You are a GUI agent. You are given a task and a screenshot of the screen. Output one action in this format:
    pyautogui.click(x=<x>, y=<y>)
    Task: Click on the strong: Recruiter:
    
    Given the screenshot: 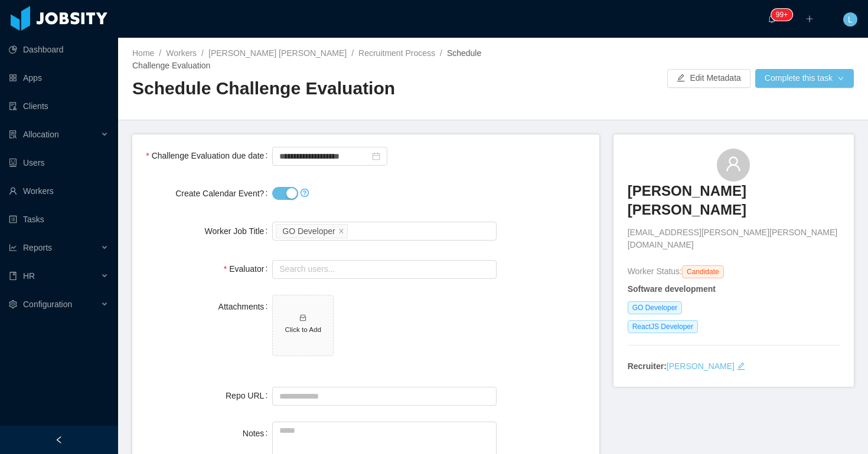 What is the action you would take?
    pyautogui.click(x=647, y=367)
    